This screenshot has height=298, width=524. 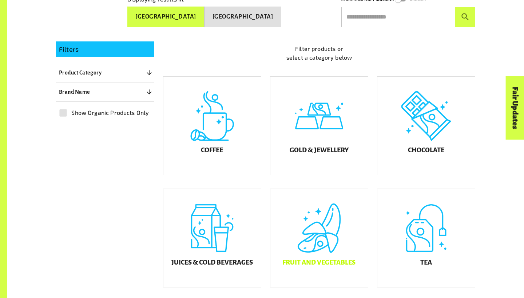 I want to click on button: Product Category, so click(x=105, y=73).